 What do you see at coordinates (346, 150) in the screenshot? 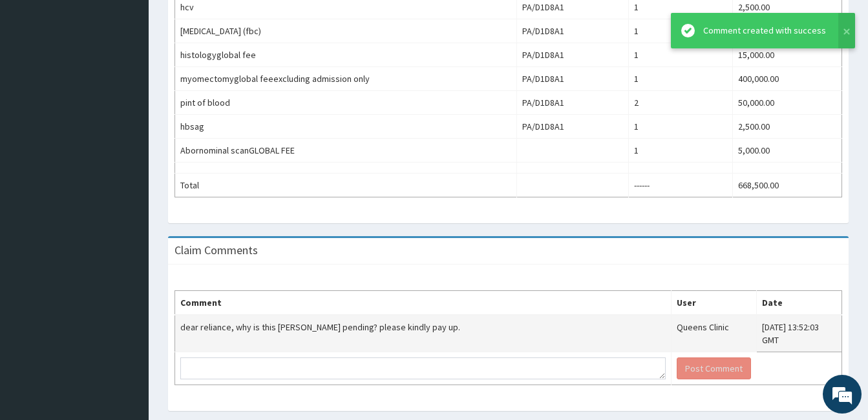
I see `td: Abornominal scanGLOBAL FEE` at bounding box center [346, 150].